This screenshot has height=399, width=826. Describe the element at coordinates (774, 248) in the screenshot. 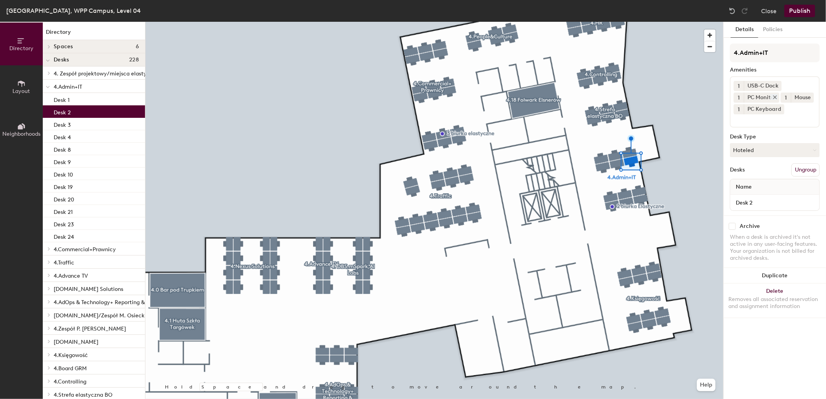

I see `div: When a desk is archived it's not active in any user-facing features. Your organization is not bil...` at that location.